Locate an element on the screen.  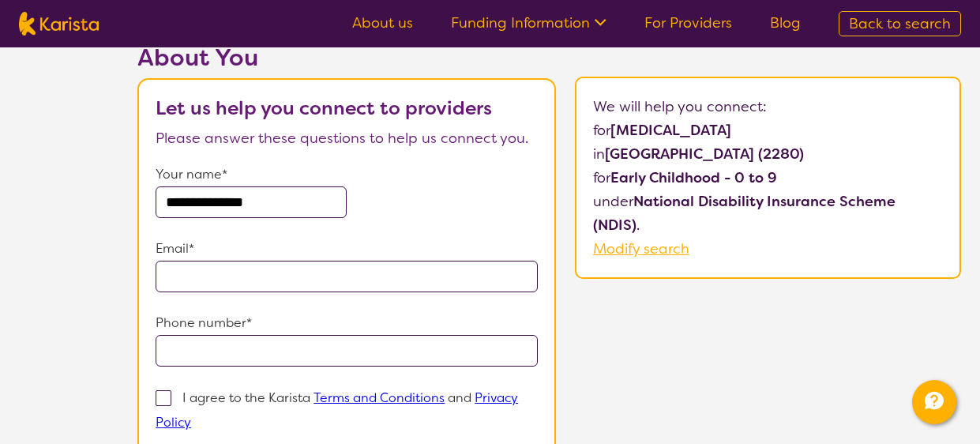
b: National Disability Insurance Scheme (NDIS) is located at coordinates (743, 213).